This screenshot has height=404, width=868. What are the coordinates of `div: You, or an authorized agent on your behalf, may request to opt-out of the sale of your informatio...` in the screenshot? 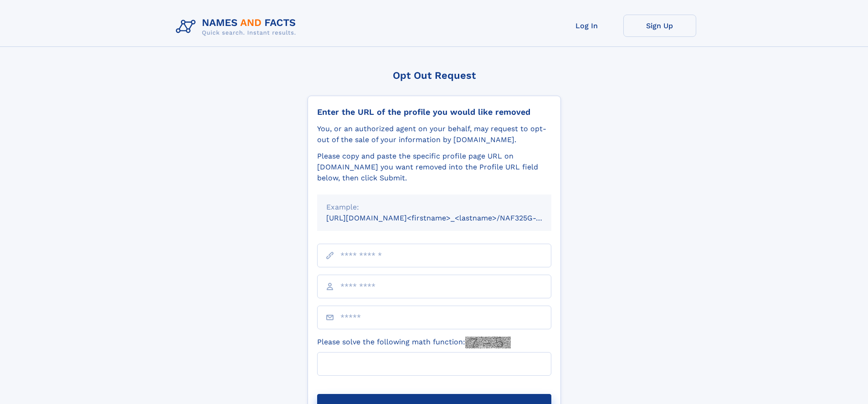 It's located at (434, 134).